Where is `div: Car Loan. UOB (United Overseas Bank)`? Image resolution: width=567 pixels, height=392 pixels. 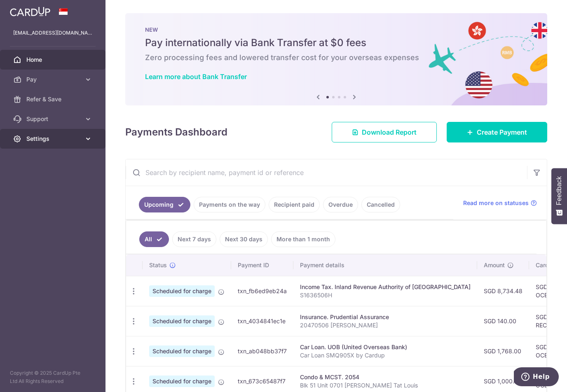 div: Car Loan. UOB (United Overseas Bank) is located at coordinates (386, 347).